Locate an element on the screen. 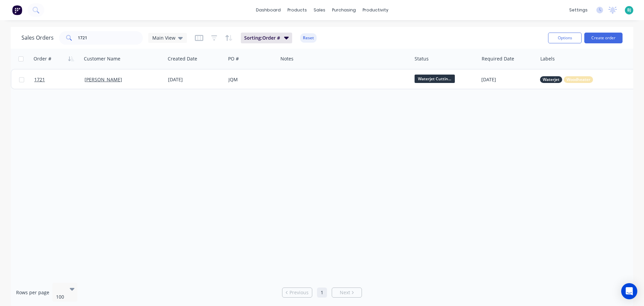  a: dashboard is located at coordinates (268, 10).